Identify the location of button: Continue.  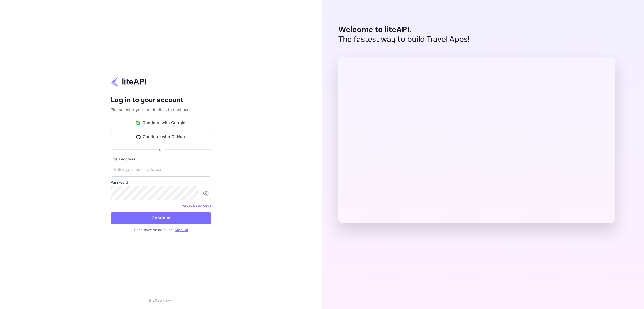
(161, 218).